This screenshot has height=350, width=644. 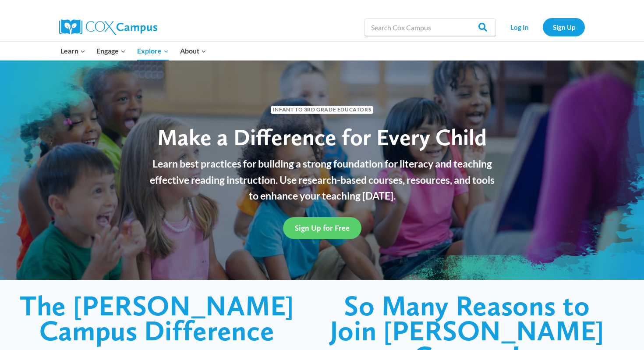 What do you see at coordinates (322, 228) in the screenshot?
I see `span: Sign Up for Free` at bounding box center [322, 228].